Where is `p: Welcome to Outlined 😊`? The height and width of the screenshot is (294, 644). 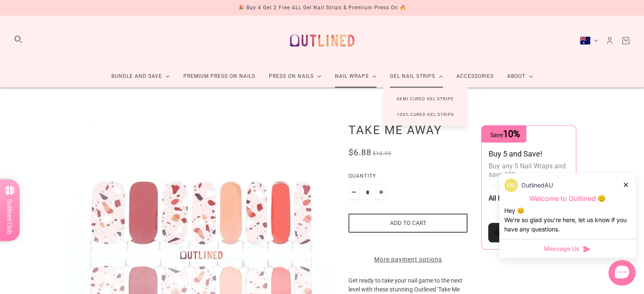
p: Welcome to Outlined 😊 is located at coordinates (568, 198).